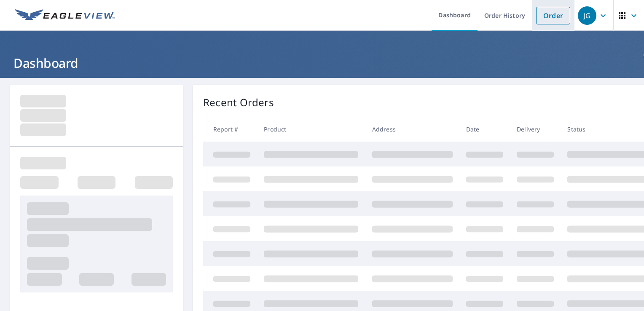 The image size is (644, 311). What do you see at coordinates (322, 63) in the screenshot?
I see `h1: Dashboard` at bounding box center [322, 63].